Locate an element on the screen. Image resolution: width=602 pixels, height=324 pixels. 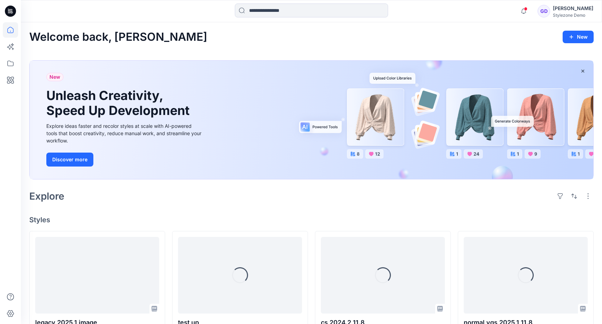
div: Explore ideas faster and recolor styles at scale with AI-powered tools that boost creativity, red... is located at coordinates (125, 133).